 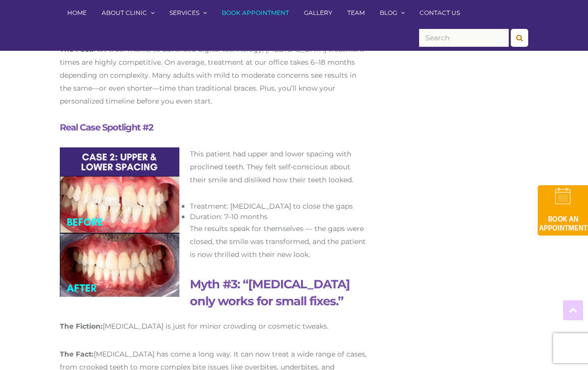 What do you see at coordinates (573, 311) in the screenshot?
I see `a: Top` at bounding box center [573, 311].